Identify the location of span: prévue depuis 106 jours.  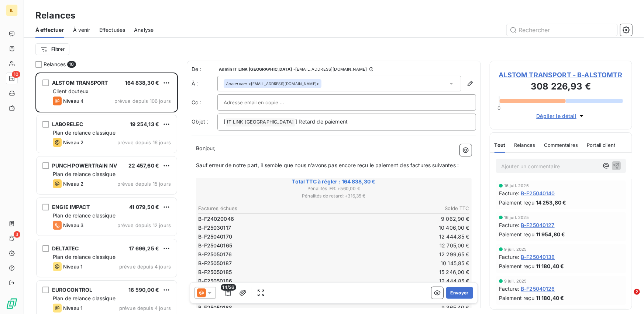
(143, 101).